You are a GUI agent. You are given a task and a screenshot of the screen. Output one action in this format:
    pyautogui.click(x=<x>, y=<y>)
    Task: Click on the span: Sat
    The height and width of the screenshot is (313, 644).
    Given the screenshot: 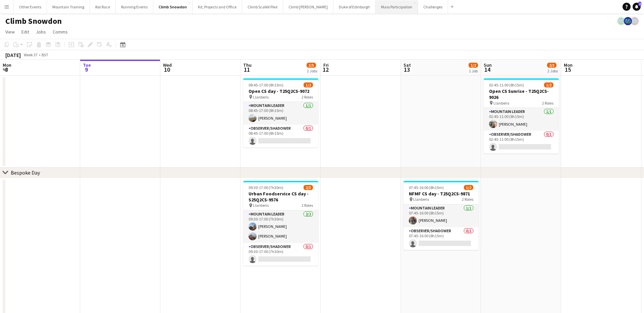 What is the action you would take?
    pyautogui.click(x=407, y=65)
    